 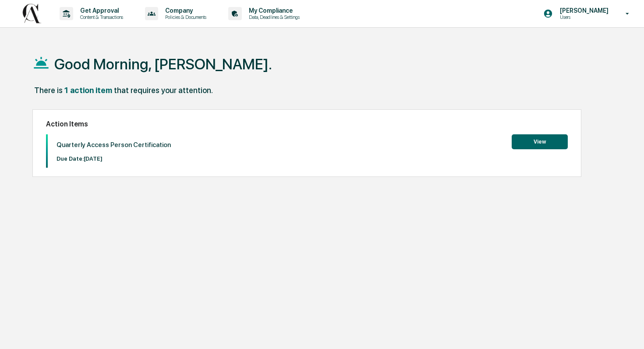 What do you see at coordinates (582, 17) in the screenshot?
I see `p: Users` at bounding box center [582, 17].